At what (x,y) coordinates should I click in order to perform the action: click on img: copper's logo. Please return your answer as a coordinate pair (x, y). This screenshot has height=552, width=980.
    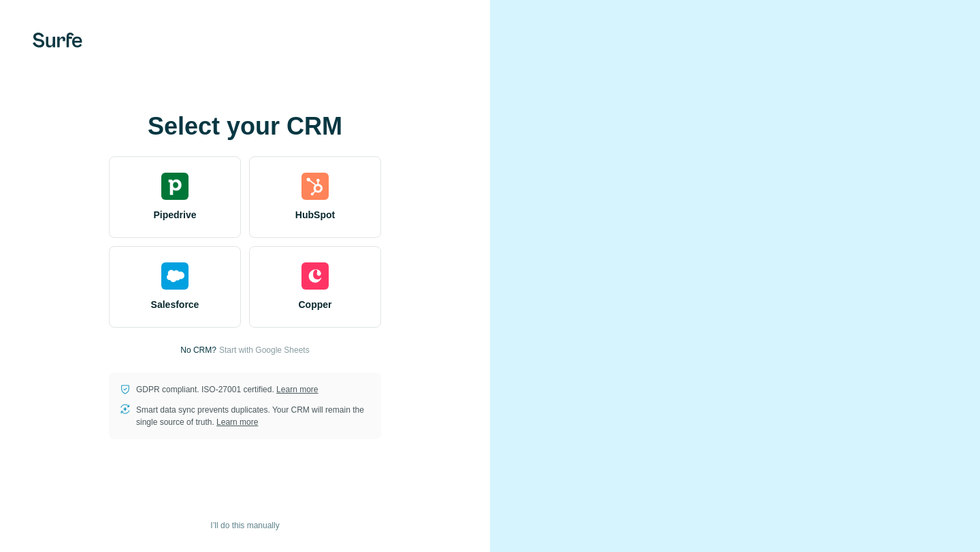
    Looking at the image, I should click on (315, 276).